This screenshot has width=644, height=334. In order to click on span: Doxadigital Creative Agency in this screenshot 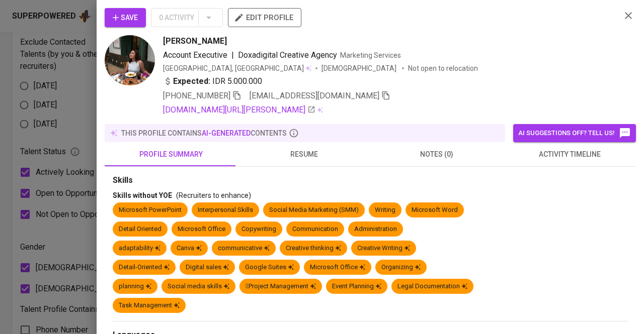, I will do `click(287, 55)`.